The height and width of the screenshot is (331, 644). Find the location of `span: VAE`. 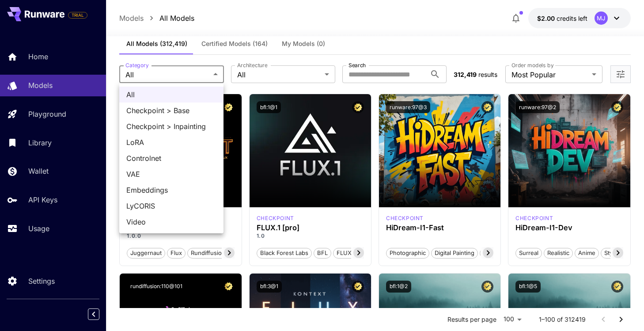

span: VAE is located at coordinates (171, 174).